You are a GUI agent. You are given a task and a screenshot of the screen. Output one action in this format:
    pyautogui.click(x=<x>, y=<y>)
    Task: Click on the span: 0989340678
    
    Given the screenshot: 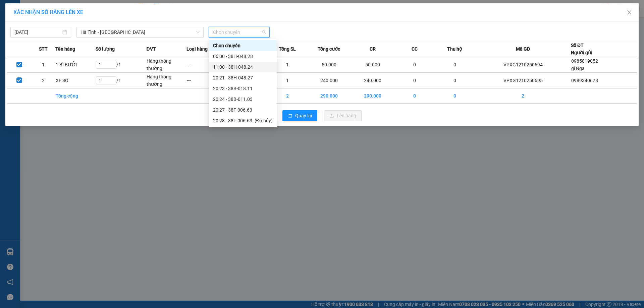 What is the action you would take?
    pyautogui.click(x=585, y=80)
    